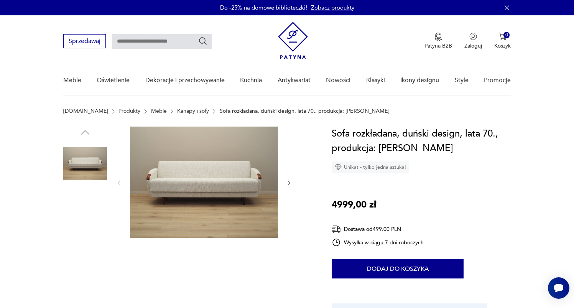 This screenshot has height=308, width=574. Describe the element at coordinates (113, 80) in the screenshot. I see `a: Oświetlenie` at that location.